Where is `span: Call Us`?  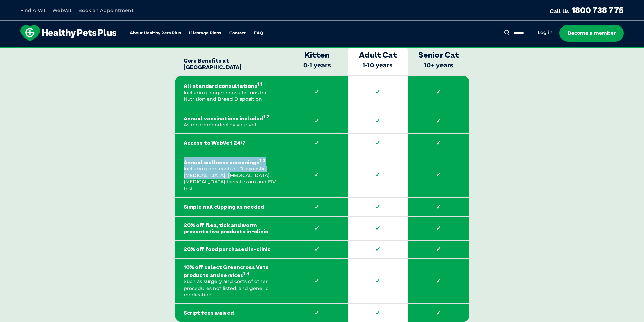
span: Call Us is located at coordinates (559, 11).